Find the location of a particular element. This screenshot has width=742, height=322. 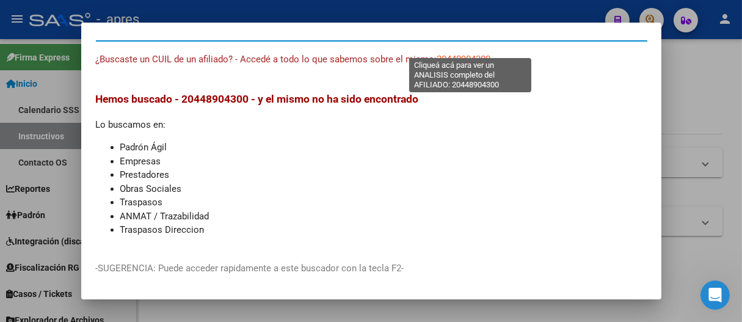

span: ¿Buscaste un CUIL de un afiliado? - Accedé a todo lo que sabemos sobre el mismo: is located at coordinates (266, 59).